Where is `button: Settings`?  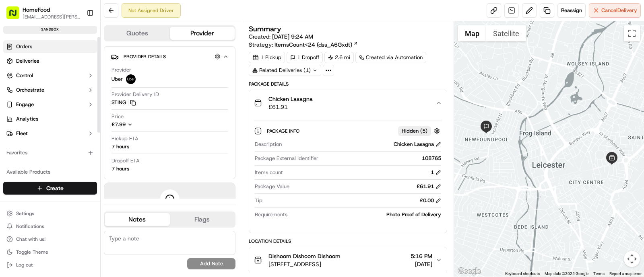 button: Settings is located at coordinates (50, 214).